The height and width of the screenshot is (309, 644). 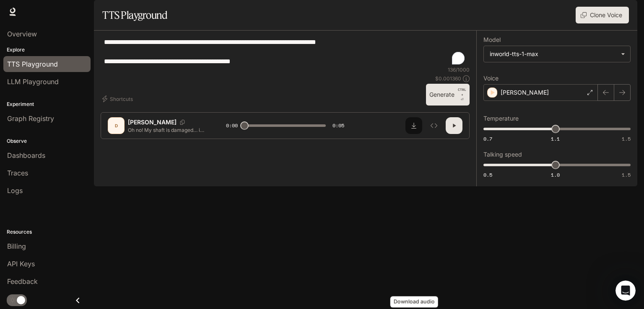 What do you see at coordinates (118, 99) in the screenshot?
I see `button: Shortcuts` at bounding box center [118, 99].